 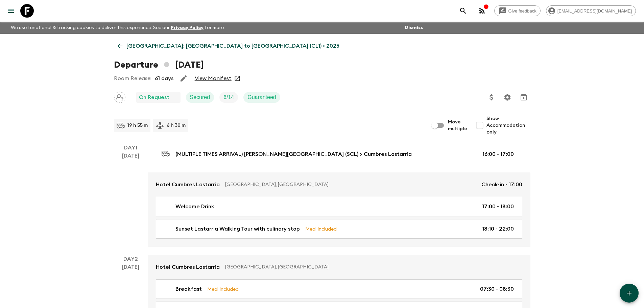 I want to click on p: 17:00 - 18:00, so click(x=498, y=206).